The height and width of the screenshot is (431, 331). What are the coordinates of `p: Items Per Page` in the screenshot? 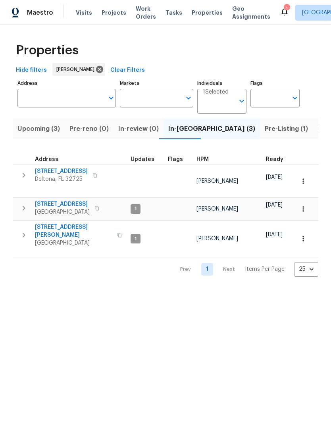 It's located at (265, 269).